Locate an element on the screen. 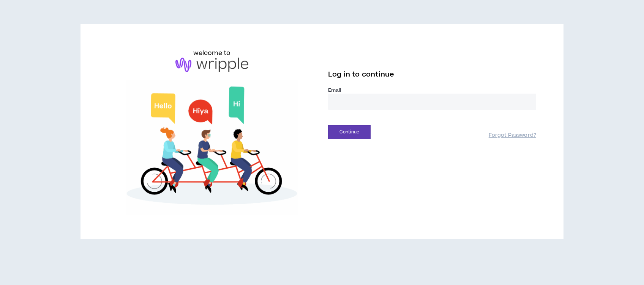 This screenshot has width=644, height=285. img: Welcome to Wripple is located at coordinates (212, 147).